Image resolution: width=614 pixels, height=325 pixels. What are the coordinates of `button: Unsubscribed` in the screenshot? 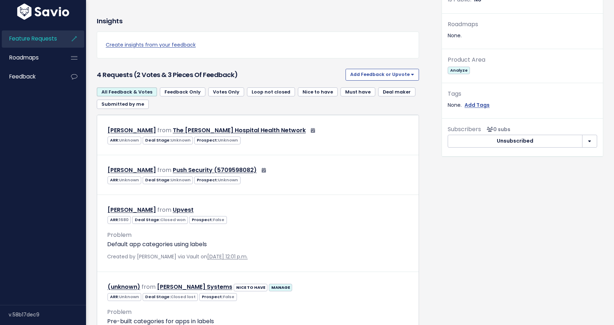 It's located at (515, 141).